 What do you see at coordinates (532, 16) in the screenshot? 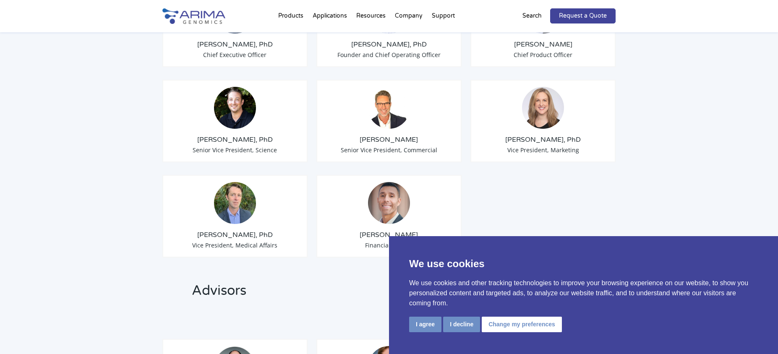
I see `p: Search` at bounding box center [532, 16].